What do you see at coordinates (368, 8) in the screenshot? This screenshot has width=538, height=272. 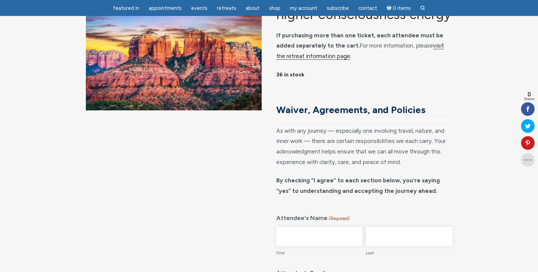 I see `span: Contact` at bounding box center [368, 8].